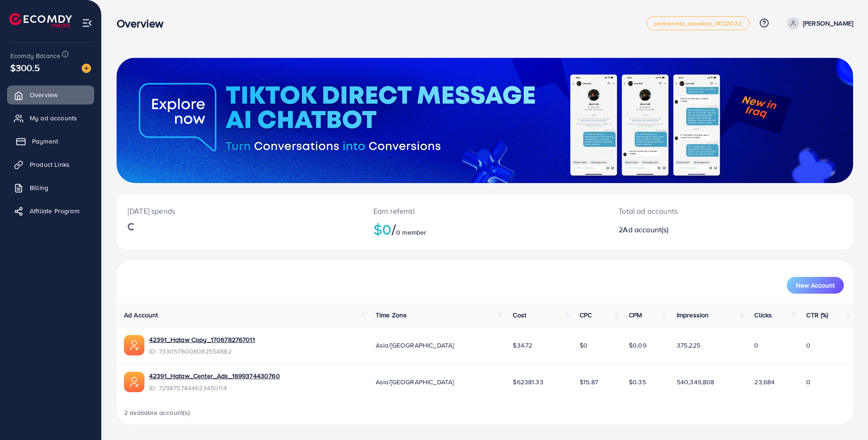 The width and height of the screenshot is (868, 440). Describe the element at coordinates (817, 315) in the screenshot. I see `span: CTR (%)` at that location.